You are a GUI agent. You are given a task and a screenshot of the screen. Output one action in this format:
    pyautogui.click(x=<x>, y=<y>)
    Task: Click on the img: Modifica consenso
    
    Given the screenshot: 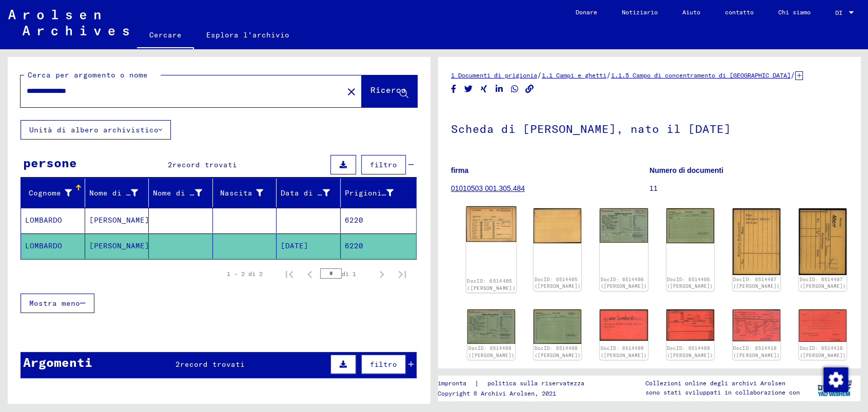 What is the action you would take?
    pyautogui.click(x=836, y=380)
    